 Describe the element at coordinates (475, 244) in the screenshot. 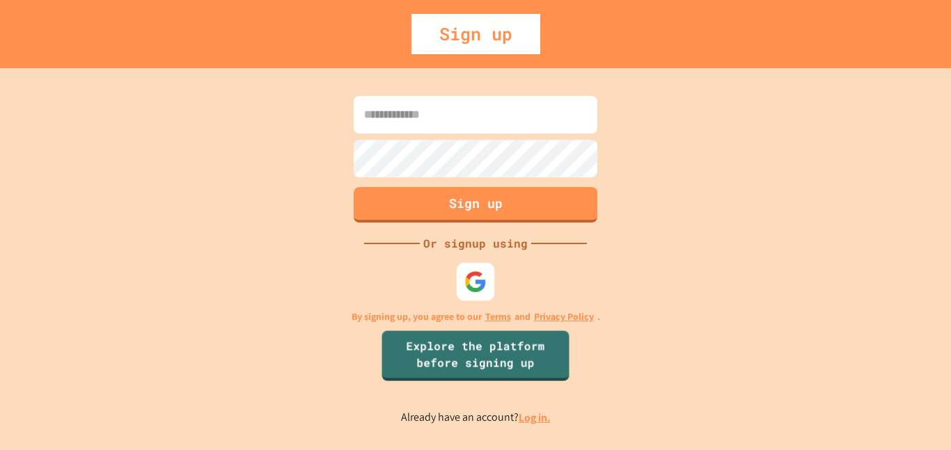

I see `div: Or signup using` at that location.